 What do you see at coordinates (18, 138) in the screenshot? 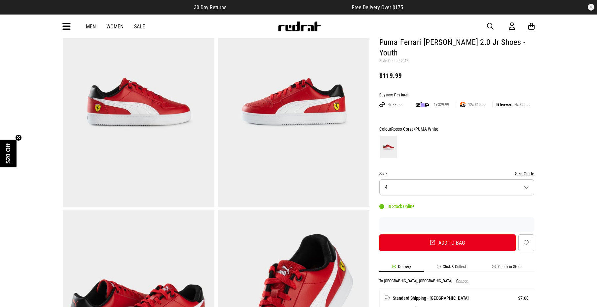
I see `button: Close teaser` at bounding box center [18, 138].